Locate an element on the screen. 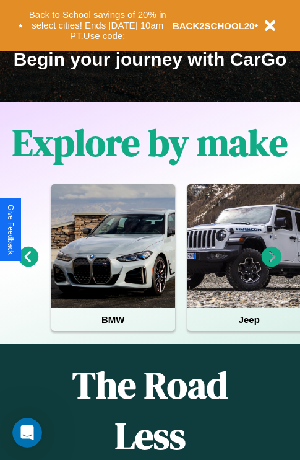 The image size is (300, 460). h4: BMW is located at coordinates (113, 319).